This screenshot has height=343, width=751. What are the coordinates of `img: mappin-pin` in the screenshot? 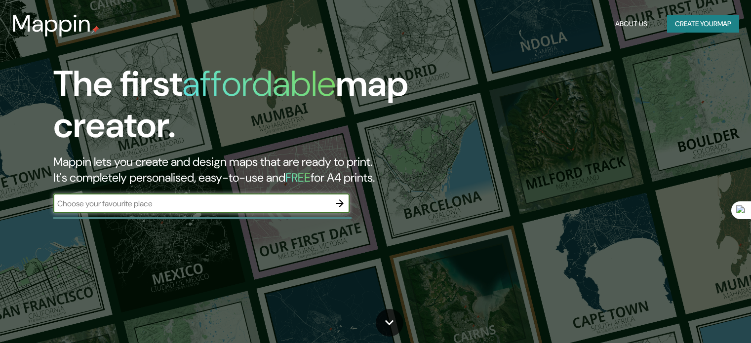 It's located at (95, 30).